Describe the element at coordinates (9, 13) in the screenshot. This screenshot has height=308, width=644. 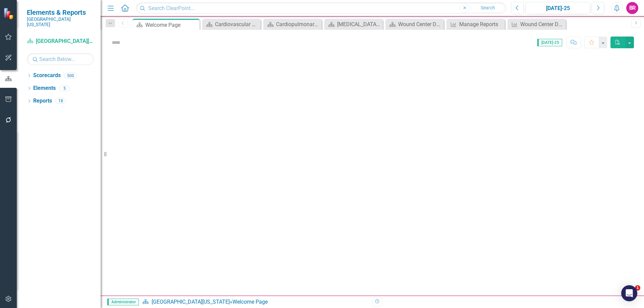
I see `img: ClearPoint Strategy` at that location.